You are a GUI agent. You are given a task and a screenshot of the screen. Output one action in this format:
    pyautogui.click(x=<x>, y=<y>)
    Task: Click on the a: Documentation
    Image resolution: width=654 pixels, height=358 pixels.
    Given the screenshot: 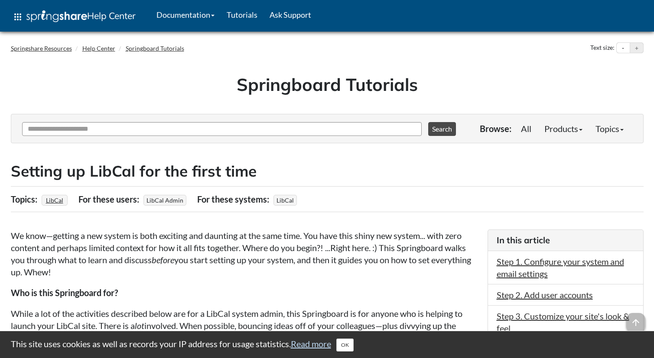 What is the action you would take?
    pyautogui.click(x=186, y=15)
    